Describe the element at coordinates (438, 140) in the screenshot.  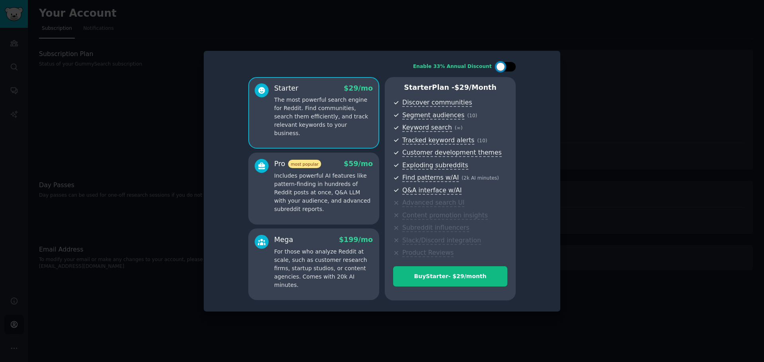
I see `span: Tracked keyword alerts` at that location.